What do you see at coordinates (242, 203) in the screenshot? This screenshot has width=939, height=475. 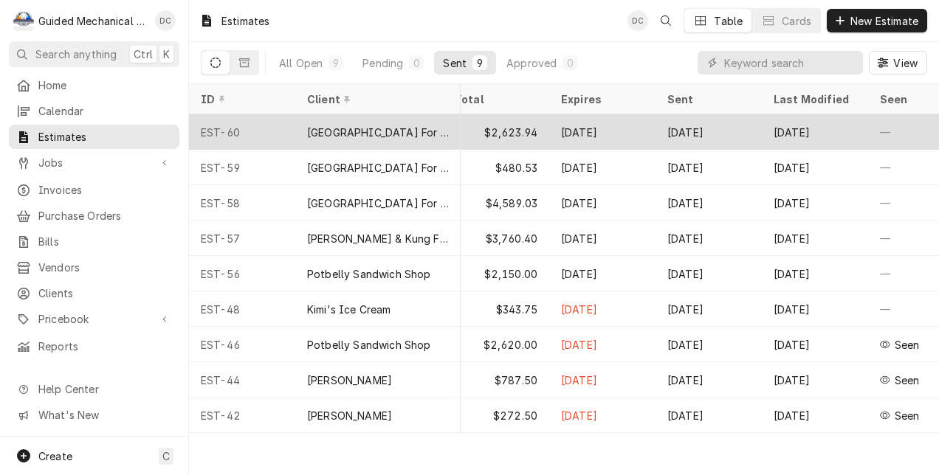 I see `div: EST-58` at bounding box center [242, 203].